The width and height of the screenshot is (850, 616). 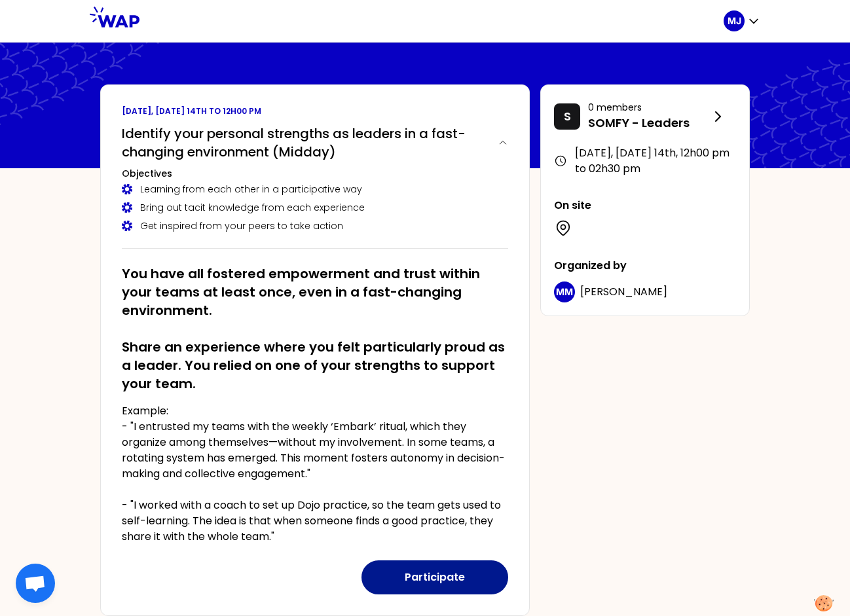 I want to click on div: Get inspired from your peers to take action, so click(x=315, y=226).